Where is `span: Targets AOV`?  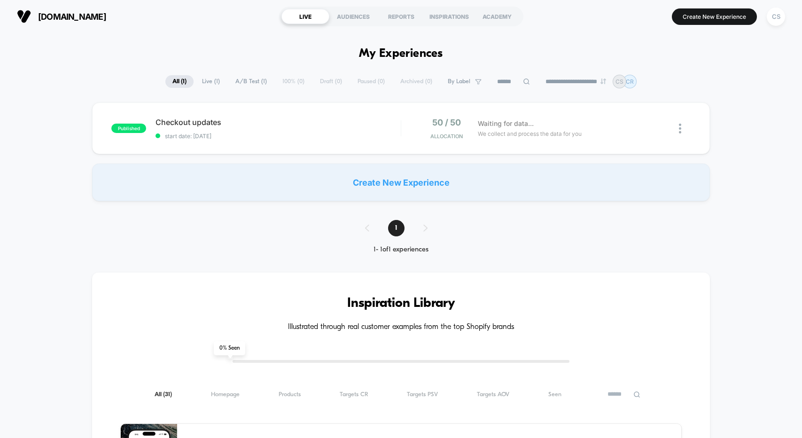
span: Targets AOV is located at coordinates (493, 394).